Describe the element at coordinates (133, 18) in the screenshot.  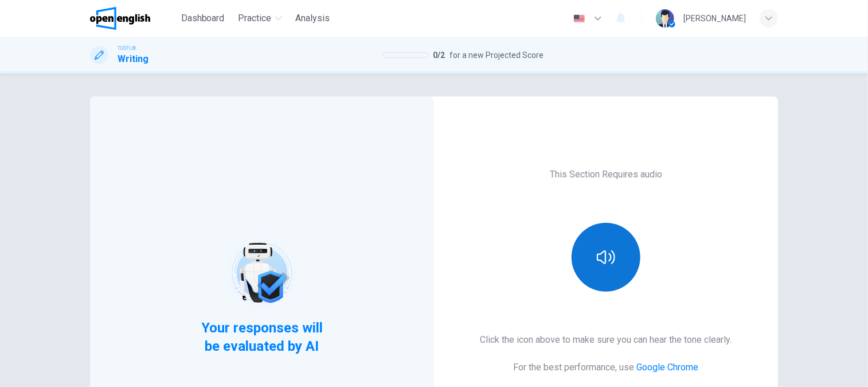
I see `a: OpenEnglish logo` at that location.